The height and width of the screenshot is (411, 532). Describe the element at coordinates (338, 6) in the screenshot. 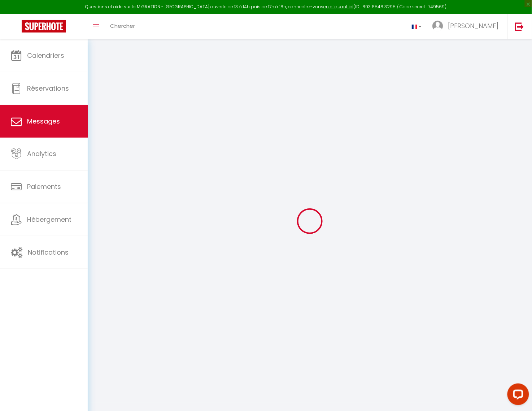

I see `a: en cliquant ici` at that location.